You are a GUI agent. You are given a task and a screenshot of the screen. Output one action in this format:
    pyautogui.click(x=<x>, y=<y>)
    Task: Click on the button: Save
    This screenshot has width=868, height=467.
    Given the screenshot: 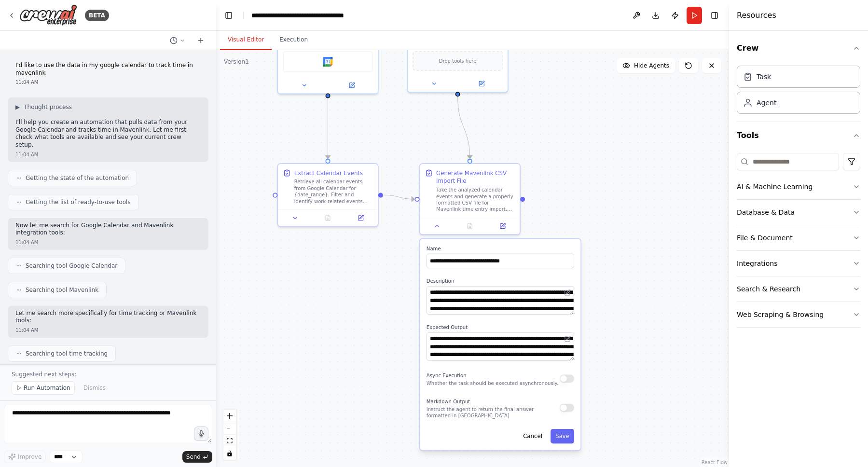 What is the action you would take?
    pyautogui.click(x=563, y=436)
    